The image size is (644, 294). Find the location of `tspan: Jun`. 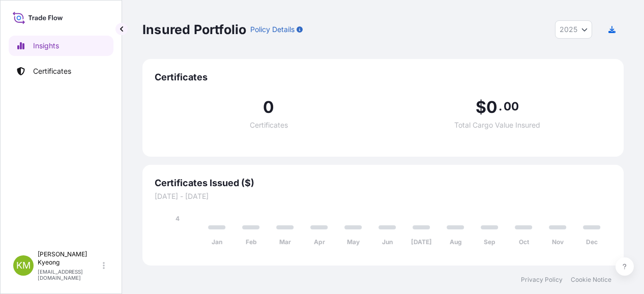

tspan: Jun is located at coordinates (387, 242).